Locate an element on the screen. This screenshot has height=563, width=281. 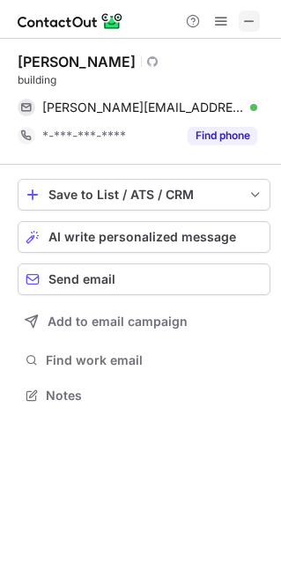
span: Find work email is located at coordinates (154, 360).